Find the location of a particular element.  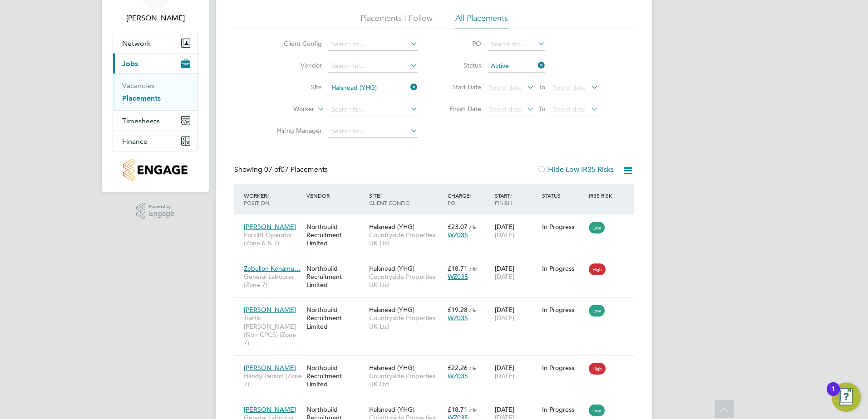

button: Open Resource Center, 1 new notification is located at coordinates (846, 397).